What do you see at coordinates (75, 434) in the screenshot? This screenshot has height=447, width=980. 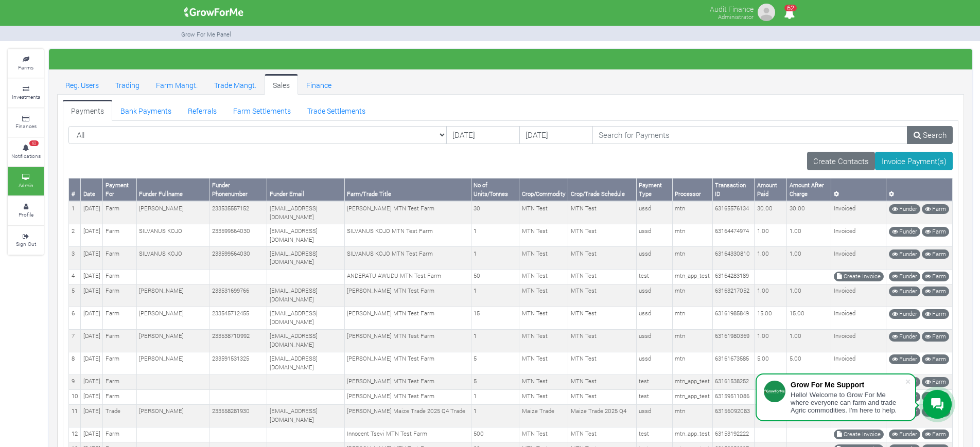 I see `td: 12` at bounding box center [75, 434].